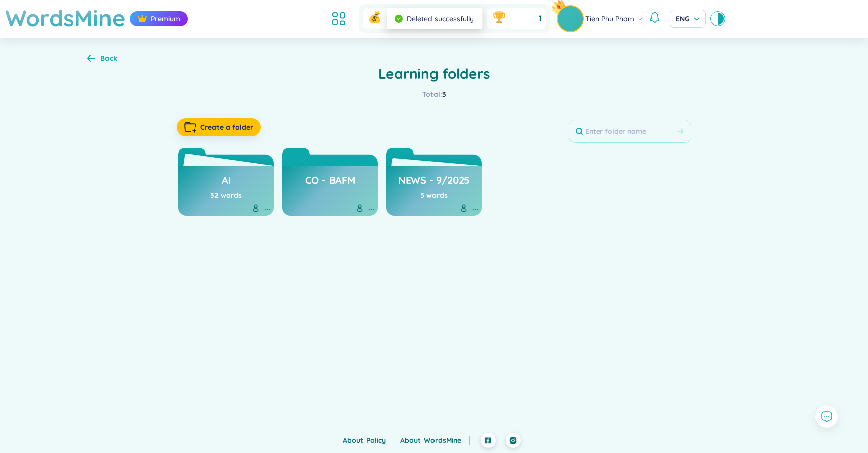  Describe the element at coordinates (434, 183) in the screenshot. I see `h3: News - 9/2025` at that location.